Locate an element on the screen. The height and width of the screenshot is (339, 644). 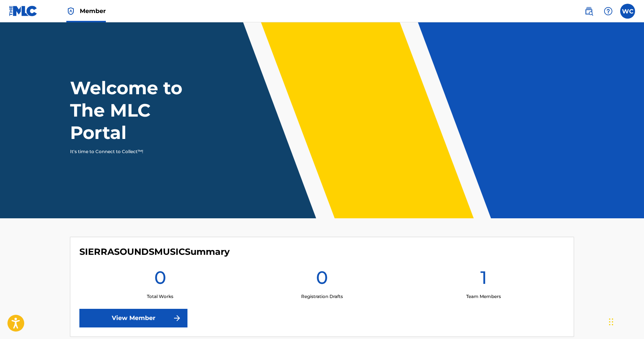
span: Member is located at coordinates (92, 11).